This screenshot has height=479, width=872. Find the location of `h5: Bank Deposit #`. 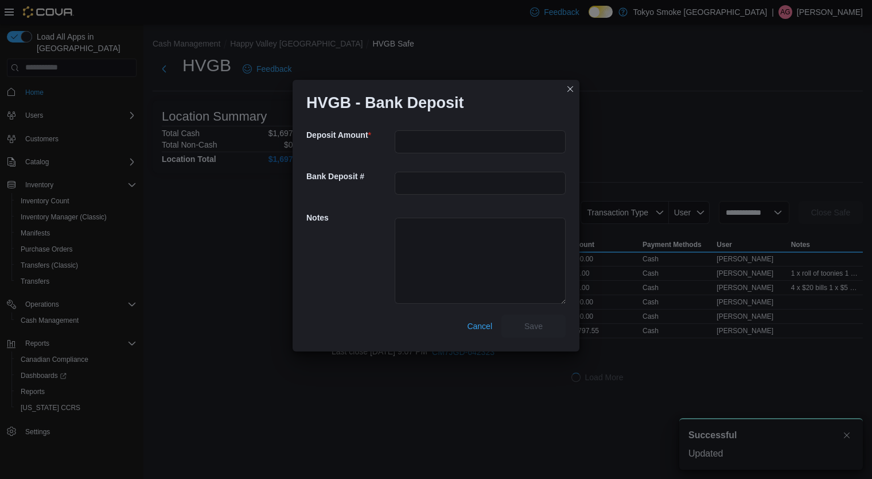

h5: Bank Deposit # is located at coordinates (349, 176).